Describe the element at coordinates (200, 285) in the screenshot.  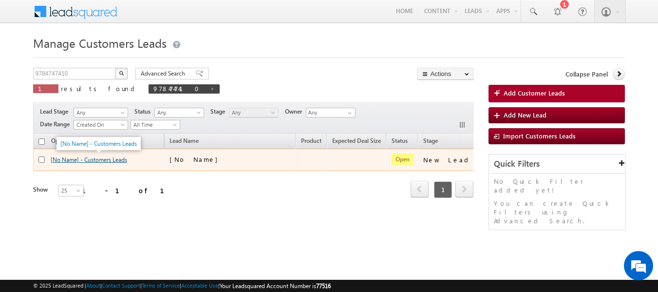
I see `a: Acceptable Use` at that location.